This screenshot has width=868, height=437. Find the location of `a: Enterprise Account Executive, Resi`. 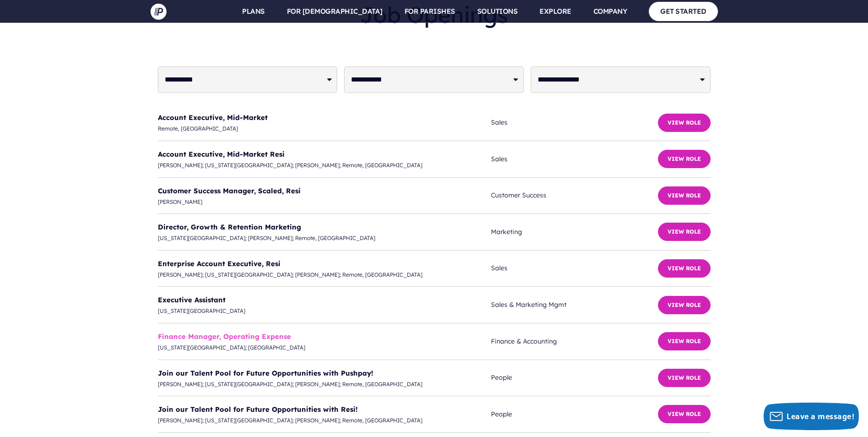

a: Enterprise Account Executive, Resi is located at coordinates (219, 263).